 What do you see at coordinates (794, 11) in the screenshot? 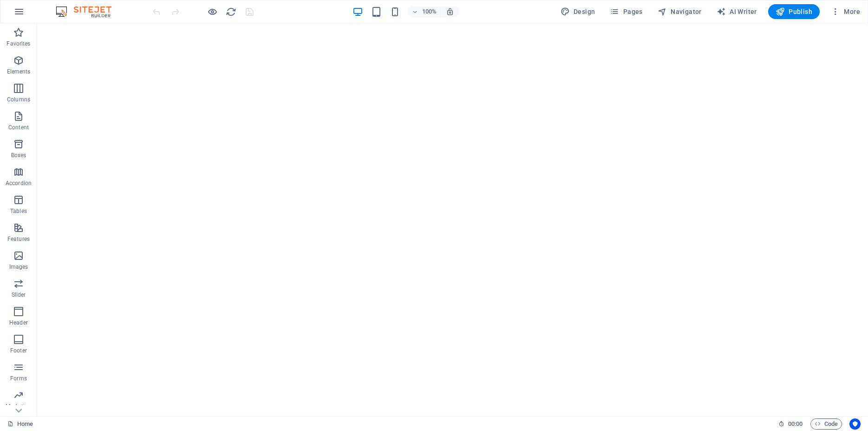
I see `button: Publish` at bounding box center [794, 11].